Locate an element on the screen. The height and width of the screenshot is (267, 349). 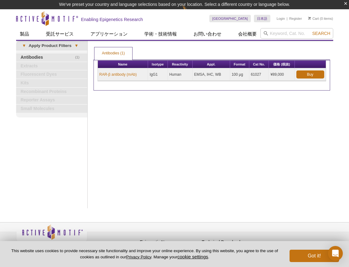
p: This website uses cookies to provide necessary site functionality and improve your online experie... is located at coordinates (144, 254).